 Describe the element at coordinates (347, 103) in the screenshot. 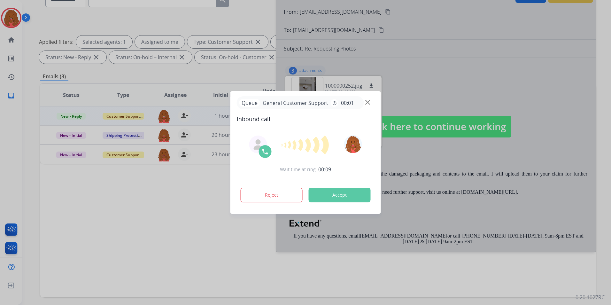

I see `span: 00:01` at that location.